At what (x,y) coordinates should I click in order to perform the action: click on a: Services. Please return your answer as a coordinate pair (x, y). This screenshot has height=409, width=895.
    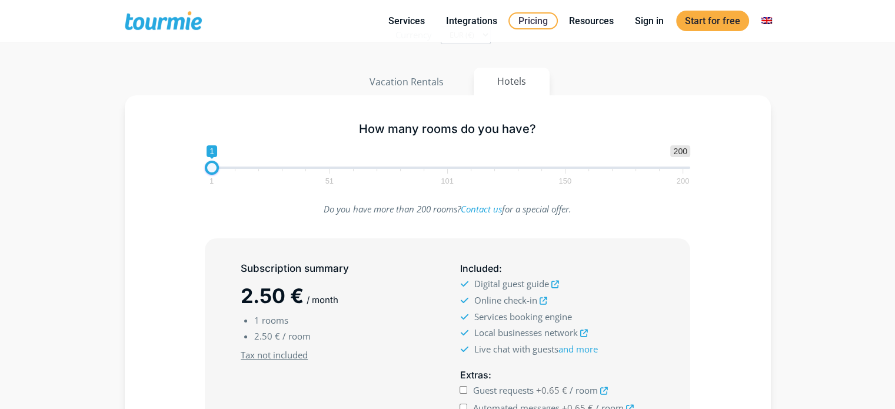
    Looking at the image, I should click on (407, 21).